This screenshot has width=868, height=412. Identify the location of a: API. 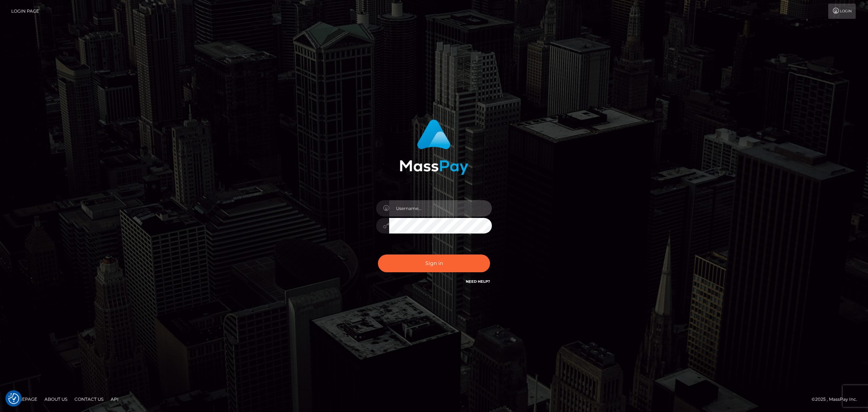
(115, 399).